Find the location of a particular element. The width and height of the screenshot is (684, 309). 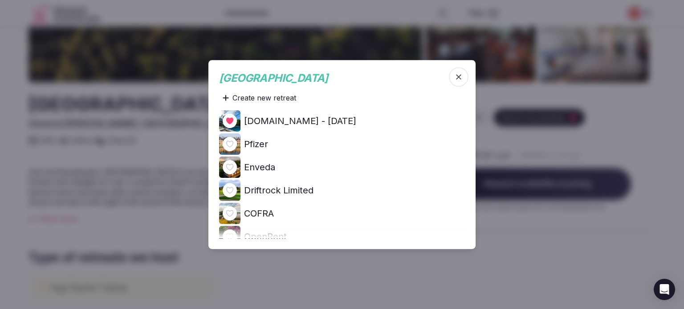

div: Create new retreat is located at coordinates (259, 98).